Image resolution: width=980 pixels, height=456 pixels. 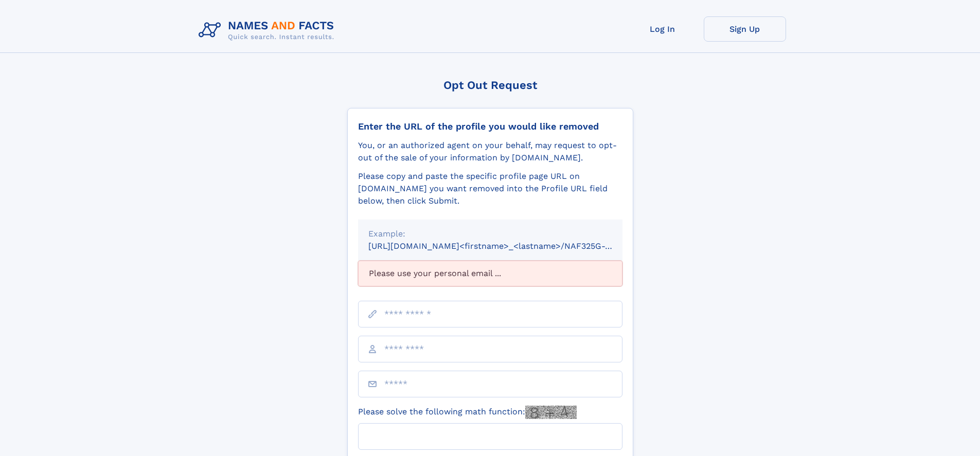 What do you see at coordinates (744, 29) in the screenshot?
I see `a: Sign Up` at bounding box center [744, 29].